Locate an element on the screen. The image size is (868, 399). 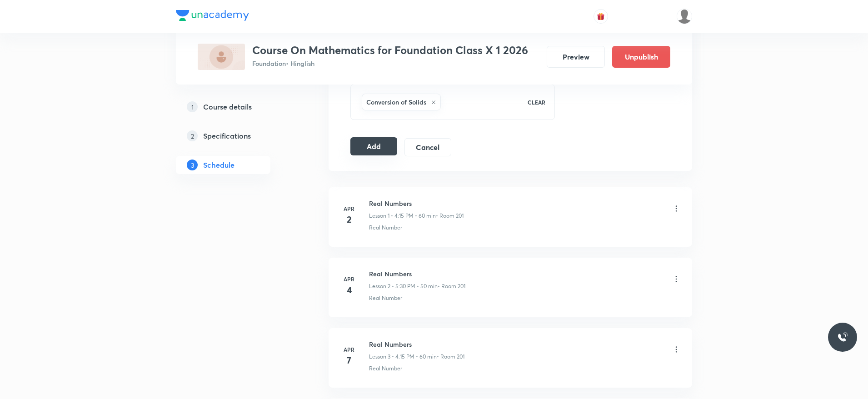
p: CLEAR is located at coordinates (536, 102).